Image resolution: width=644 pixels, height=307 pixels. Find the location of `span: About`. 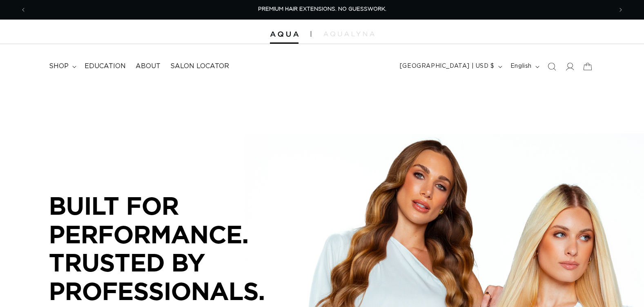

span: About is located at coordinates (148, 66).